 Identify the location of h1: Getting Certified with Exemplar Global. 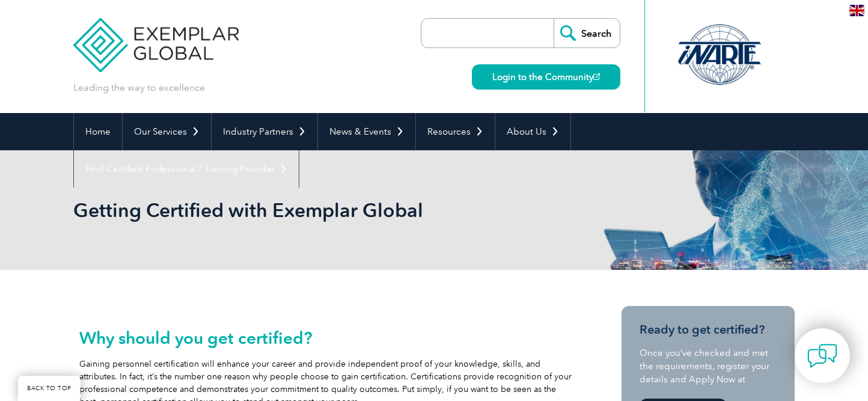
(304, 210).